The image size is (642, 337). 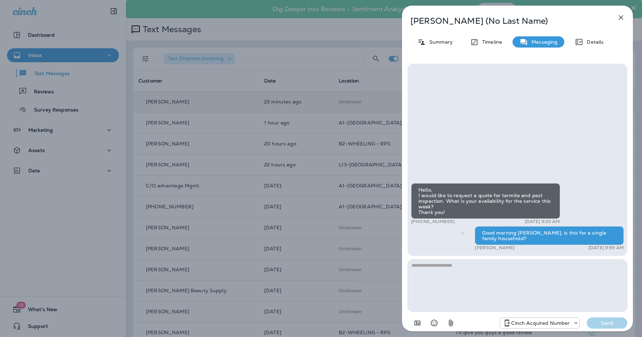 I want to click on button: Select an emoji, so click(x=434, y=323).